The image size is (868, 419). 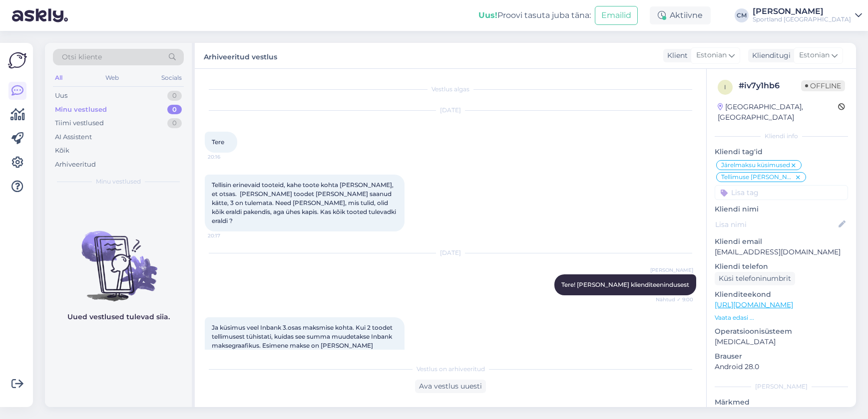 What do you see at coordinates (616, 16) in the screenshot?
I see `button: Emailid` at bounding box center [616, 16].